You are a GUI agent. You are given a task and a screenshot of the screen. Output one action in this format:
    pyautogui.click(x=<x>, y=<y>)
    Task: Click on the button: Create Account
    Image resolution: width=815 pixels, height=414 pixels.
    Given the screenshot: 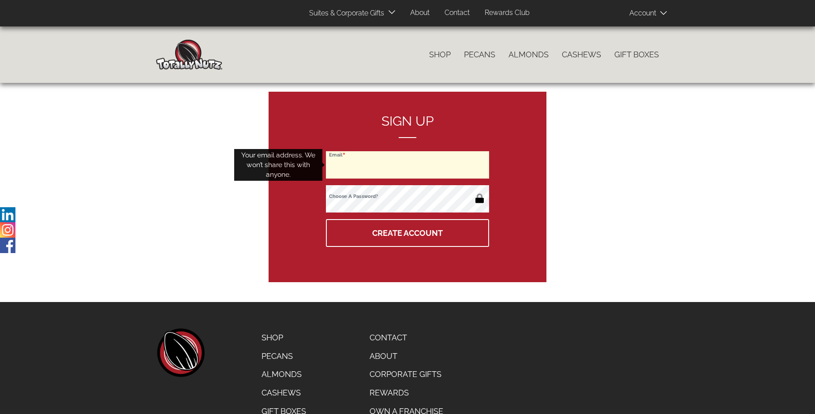 What is the action you would take?
    pyautogui.click(x=408, y=233)
    